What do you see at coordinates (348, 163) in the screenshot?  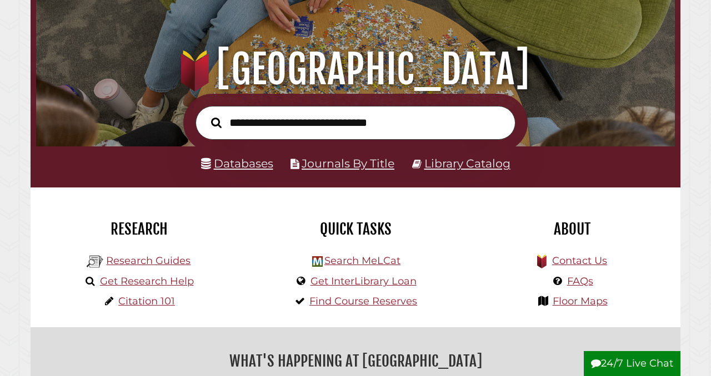 I see `a: Journals By Title` at bounding box center [348, 163].